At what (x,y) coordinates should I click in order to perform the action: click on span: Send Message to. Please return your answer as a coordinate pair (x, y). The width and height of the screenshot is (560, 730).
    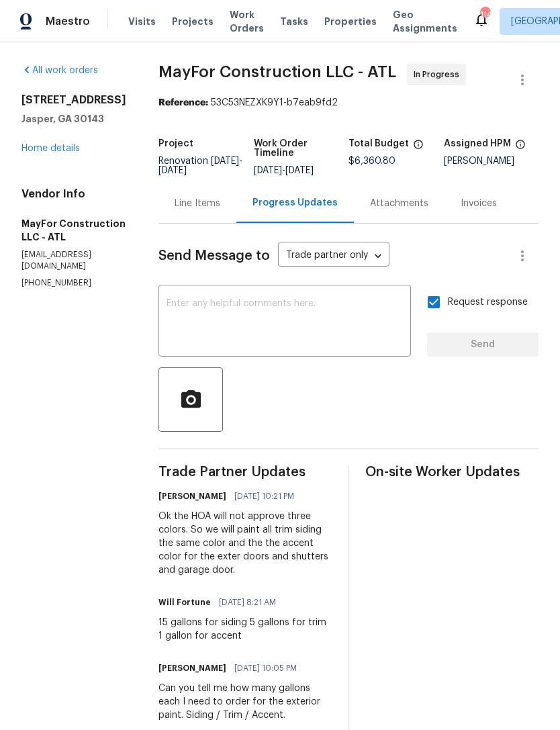
    Looking at the image, I should click on (214, 256).